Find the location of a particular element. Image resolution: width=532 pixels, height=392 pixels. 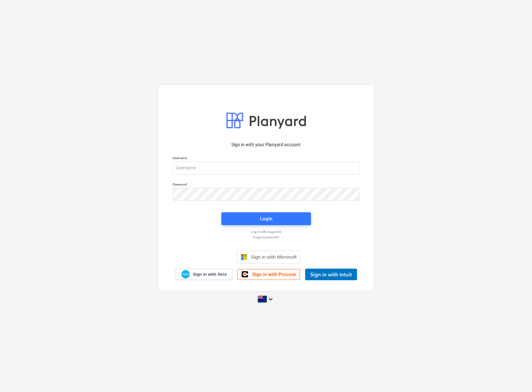

p: Forgot password? is located at coordinates (266, 237).